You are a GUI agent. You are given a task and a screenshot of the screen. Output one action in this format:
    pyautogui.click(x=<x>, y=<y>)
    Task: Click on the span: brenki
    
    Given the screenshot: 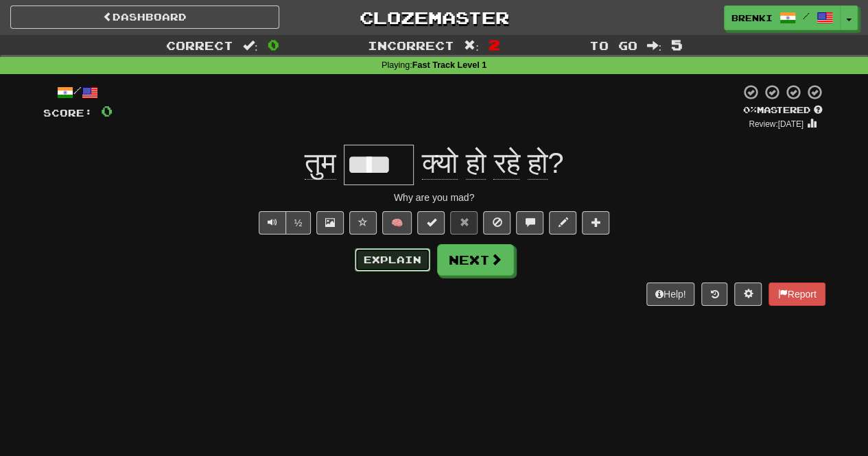 What is the action you would take?
    pyautogui.click(x=752, y=18)
    